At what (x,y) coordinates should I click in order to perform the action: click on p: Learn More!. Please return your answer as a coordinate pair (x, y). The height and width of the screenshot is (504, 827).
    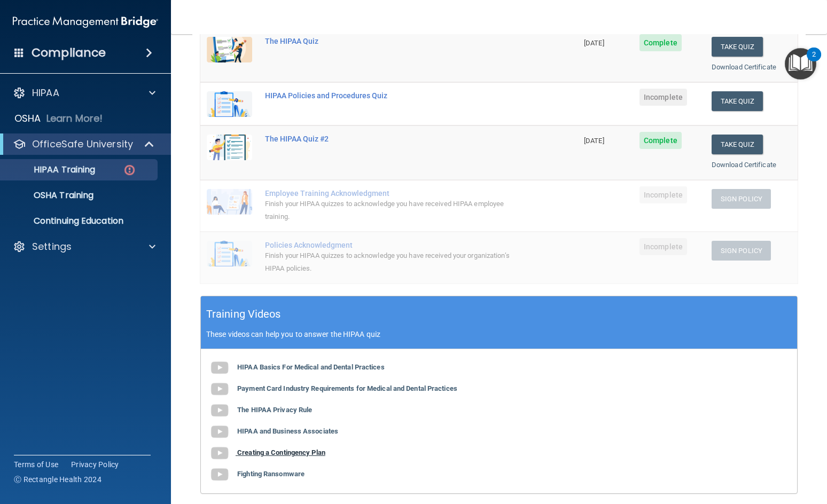
    Looking at the image, I should click on (75, 119).